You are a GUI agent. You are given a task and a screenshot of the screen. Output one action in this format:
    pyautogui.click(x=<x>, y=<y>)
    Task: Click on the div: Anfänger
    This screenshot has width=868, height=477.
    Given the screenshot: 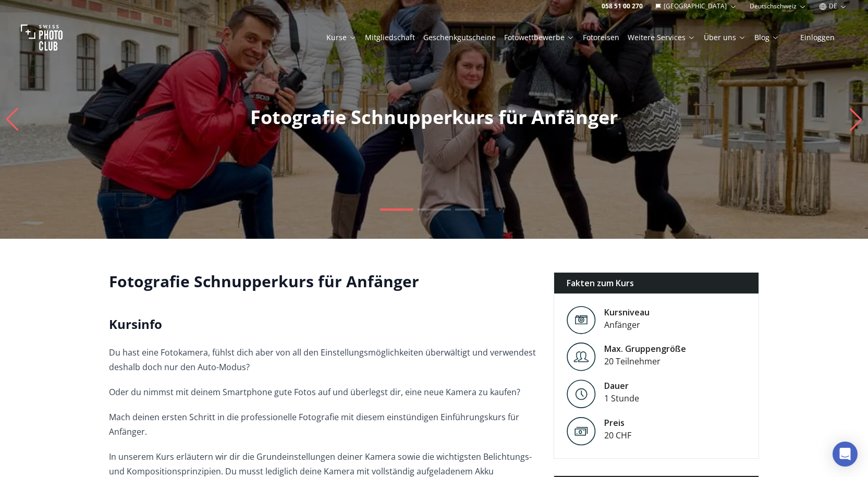 What is the action you would take?
    pyautogui.click(x=627, y=325)
    